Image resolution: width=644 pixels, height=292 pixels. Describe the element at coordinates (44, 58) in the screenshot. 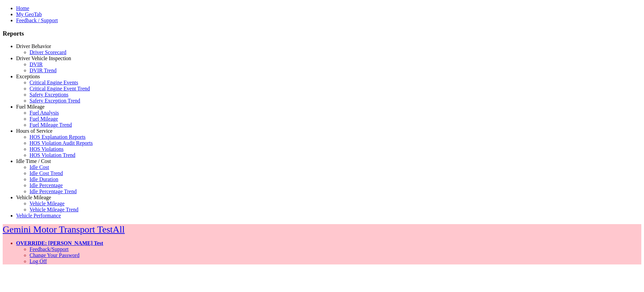

I see `a: Driver Vehicle Inspection` at that location.